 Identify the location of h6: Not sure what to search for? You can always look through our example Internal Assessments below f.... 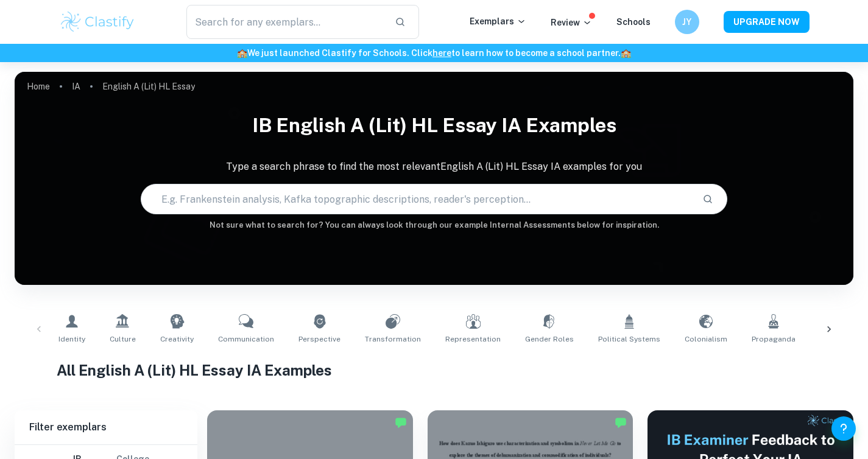
(433, 225).